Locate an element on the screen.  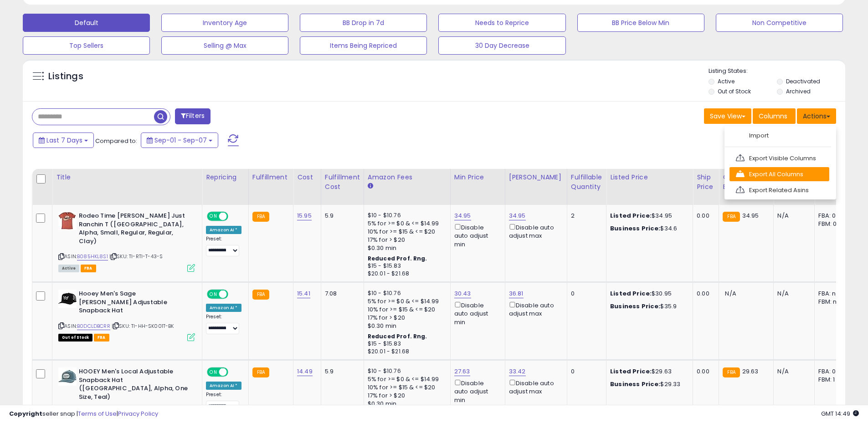
div: FBM: n/a is located at coordinates (833, 302).